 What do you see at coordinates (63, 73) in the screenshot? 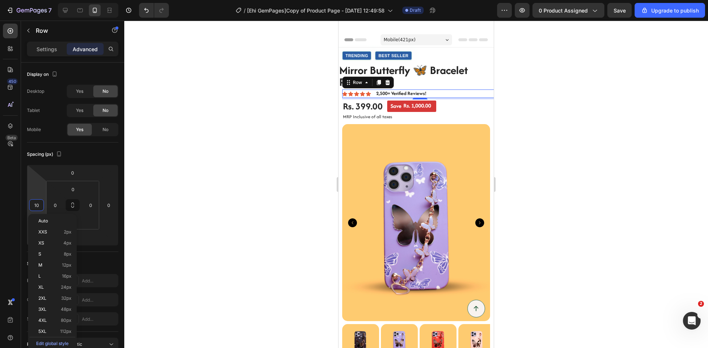
I see `p: 2,500+ Verified Reviews!` at bounding box center [63, 73].